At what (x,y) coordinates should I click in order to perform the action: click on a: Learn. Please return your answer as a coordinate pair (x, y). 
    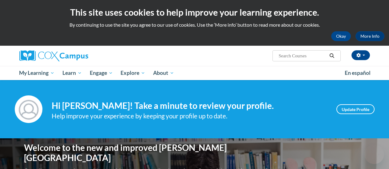
    Looking at the image, I should click on (72, 73).